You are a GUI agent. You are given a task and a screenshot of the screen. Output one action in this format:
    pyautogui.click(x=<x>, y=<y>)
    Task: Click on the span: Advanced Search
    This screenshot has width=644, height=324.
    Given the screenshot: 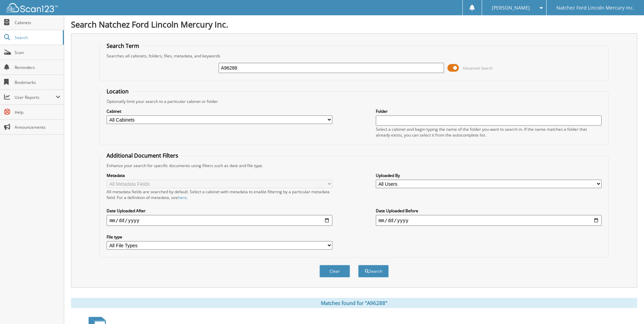 What is the action you would take?
    pyautogui.click(x=478, y=68)
    